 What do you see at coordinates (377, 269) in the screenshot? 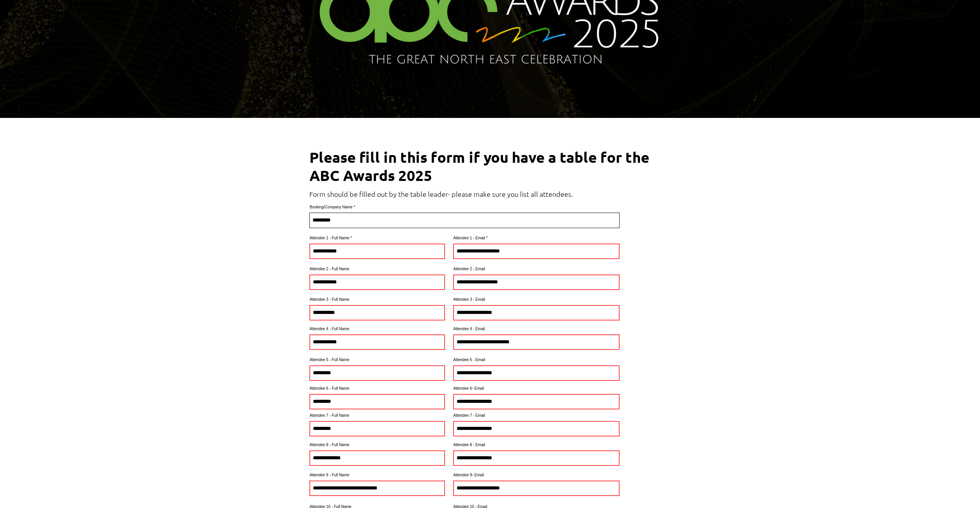
I see `label: Attendee 2 - Full Name` at bounding box center [377, 269].